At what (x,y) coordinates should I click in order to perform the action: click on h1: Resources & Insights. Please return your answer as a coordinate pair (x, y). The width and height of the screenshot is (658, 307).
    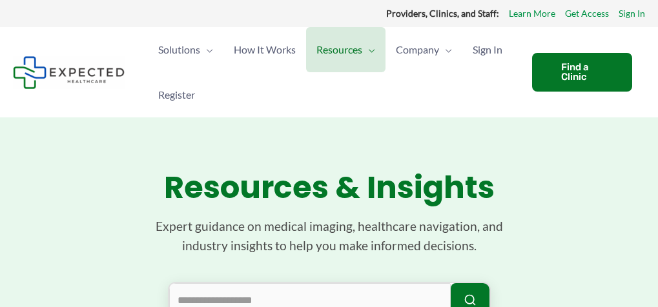
    Looking at the image, I should click on (329, 188).